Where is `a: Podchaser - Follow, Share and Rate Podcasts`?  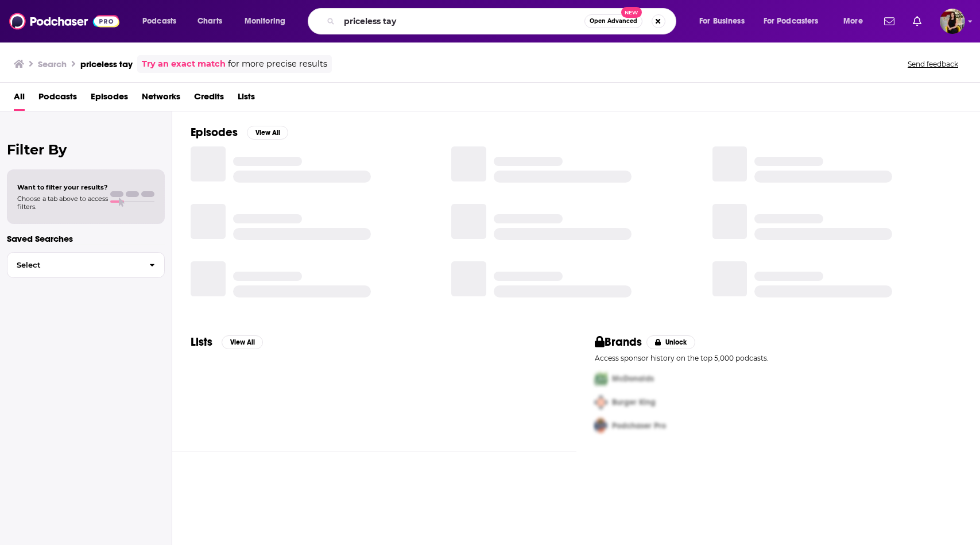
a: Podchaser - Follow, Share and Rate Podcasts is located at coordinates (64, 21).